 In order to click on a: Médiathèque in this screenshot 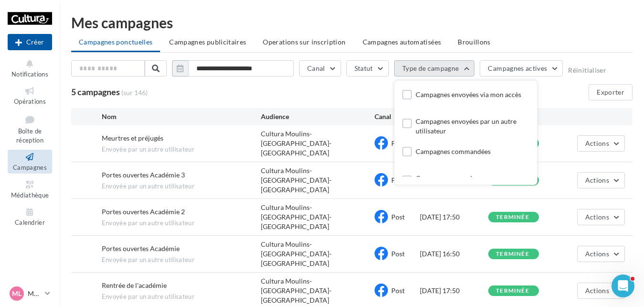, I will do `click(30, 189)`.